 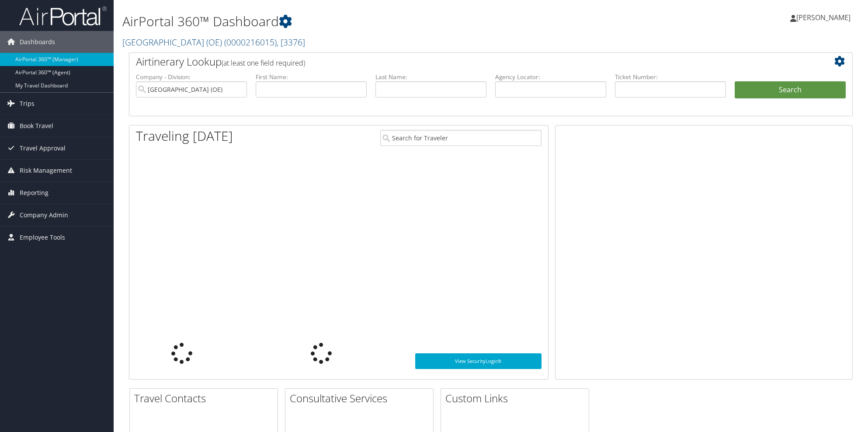 What do you see at coordinates (478, 361) in the screenshot?
I see `a: View SecurityLogic®` at bounding box center [478, 361].